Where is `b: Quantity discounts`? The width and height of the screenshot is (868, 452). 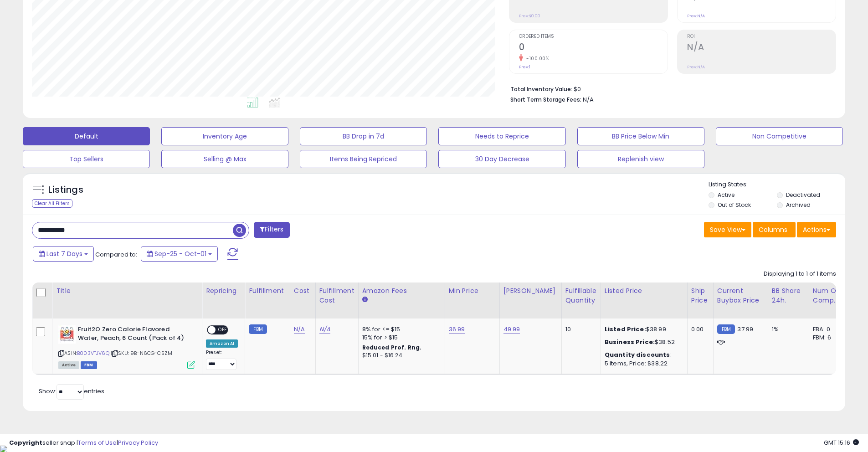
b: Quantity discounts is located at coordinates (638, 354).